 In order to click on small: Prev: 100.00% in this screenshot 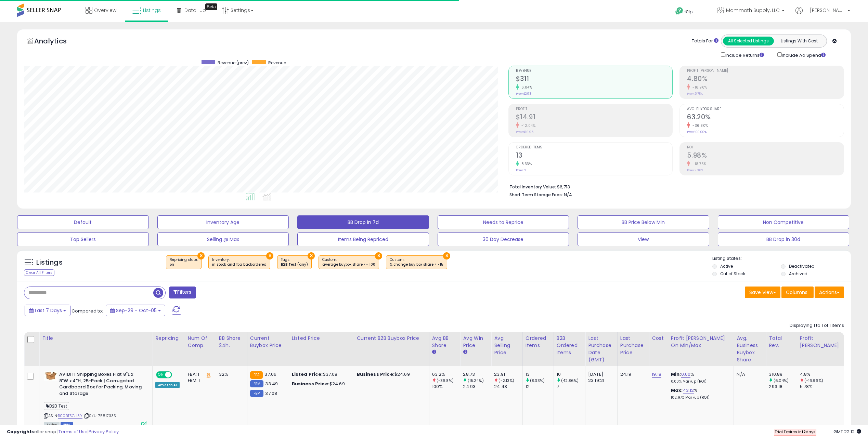, I will do `click(697, 132)`.